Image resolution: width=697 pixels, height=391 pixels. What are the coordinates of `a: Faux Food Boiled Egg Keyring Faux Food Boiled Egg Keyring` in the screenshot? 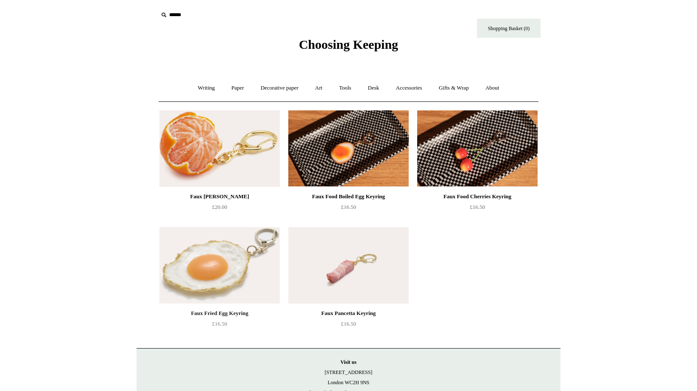 It's located at (349, 148).